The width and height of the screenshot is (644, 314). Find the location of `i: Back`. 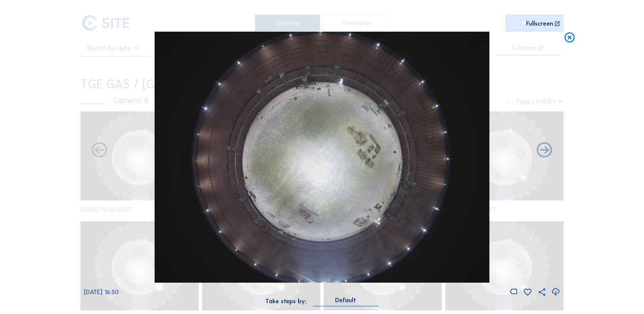

i: Back is located at coordinates (544, 151).